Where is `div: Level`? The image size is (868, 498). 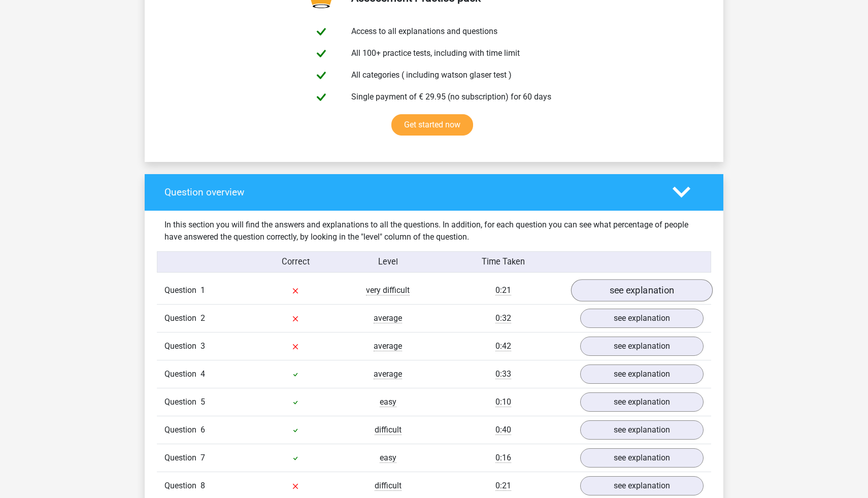
div: Level is located at coordinates (388, 262).